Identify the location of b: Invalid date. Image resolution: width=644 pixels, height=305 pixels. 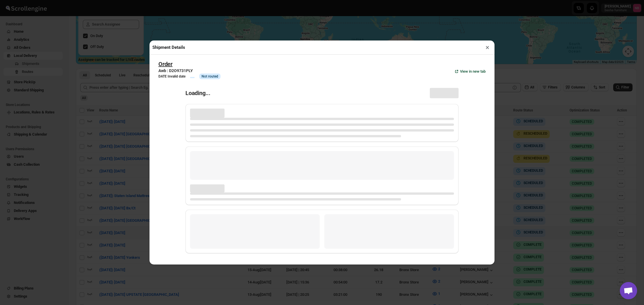
(176, 76).